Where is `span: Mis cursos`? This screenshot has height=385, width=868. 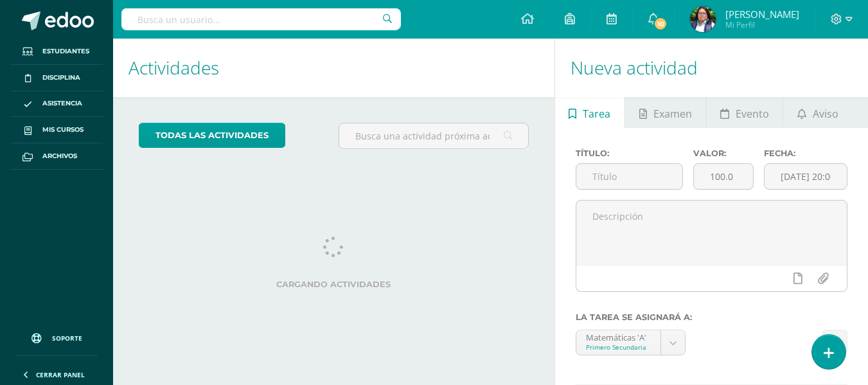
span: Mis cursos is located at coordinates (63, 130).